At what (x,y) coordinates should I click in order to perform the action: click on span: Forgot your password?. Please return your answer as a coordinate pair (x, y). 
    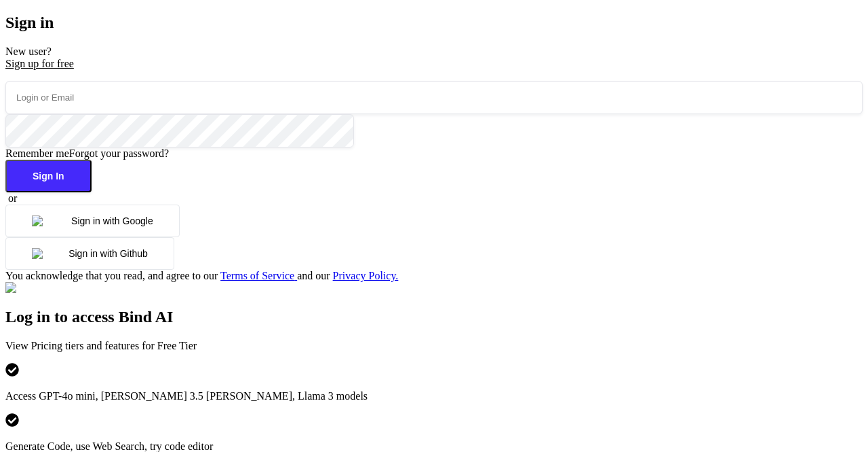
    Looking at the image, I should click on (118, 153).